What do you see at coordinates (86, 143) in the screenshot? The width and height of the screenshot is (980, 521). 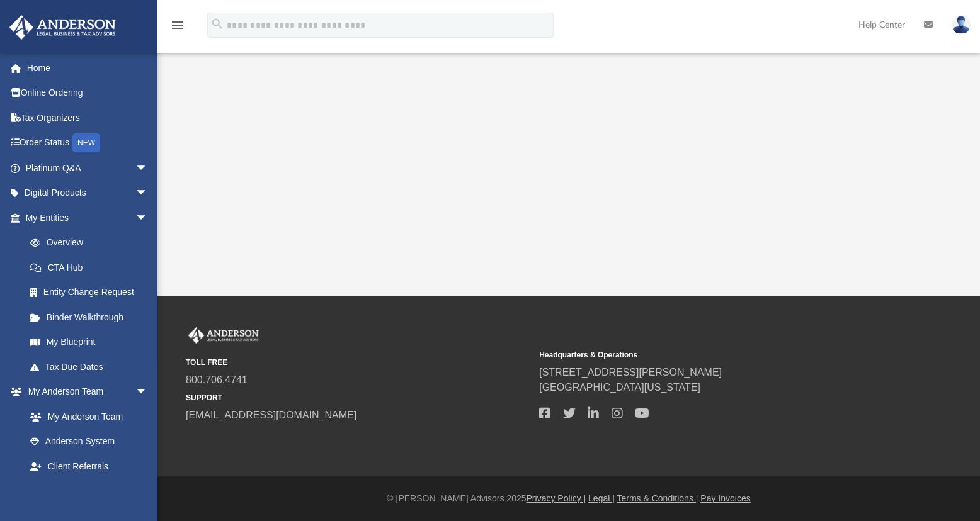 I see `div: NEW` at bounding box center [86, 143].